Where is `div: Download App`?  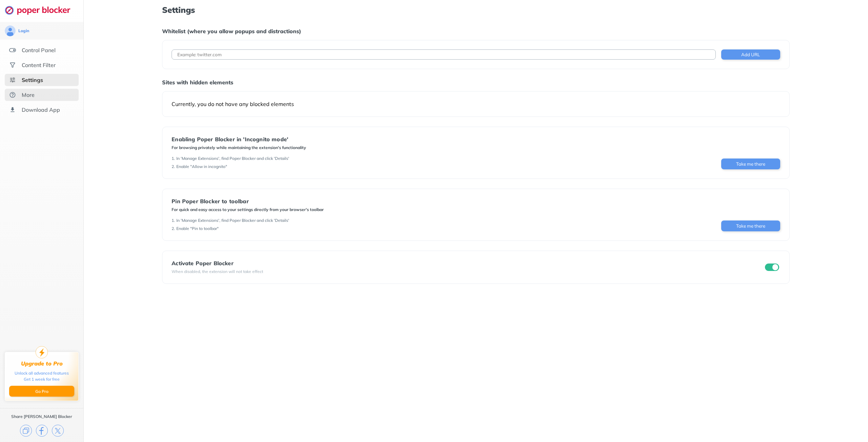 div: Download App is located at coordinates (40, 110).